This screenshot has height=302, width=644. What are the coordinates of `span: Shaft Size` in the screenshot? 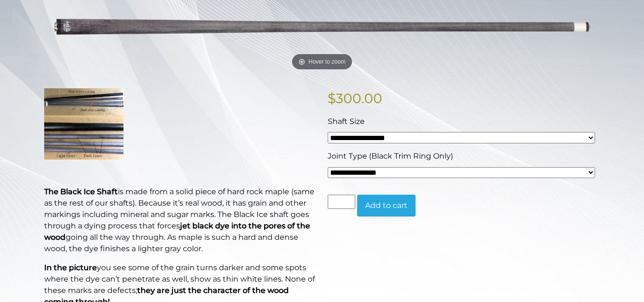 It's located at (346, 122).